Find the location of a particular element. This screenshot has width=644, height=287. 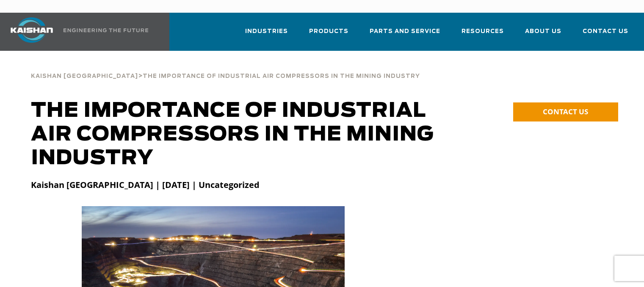

span: Resources is located at coordinates (483, 32).